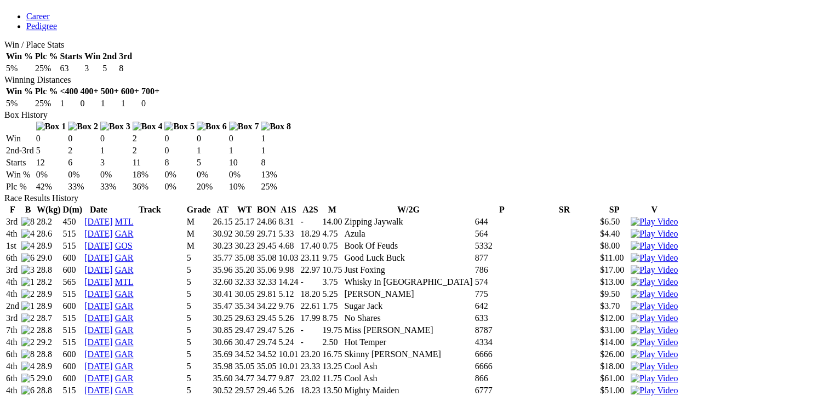  Describe the element at coordinates (28, 210) in the screenshot. I see `th: B` at that location.